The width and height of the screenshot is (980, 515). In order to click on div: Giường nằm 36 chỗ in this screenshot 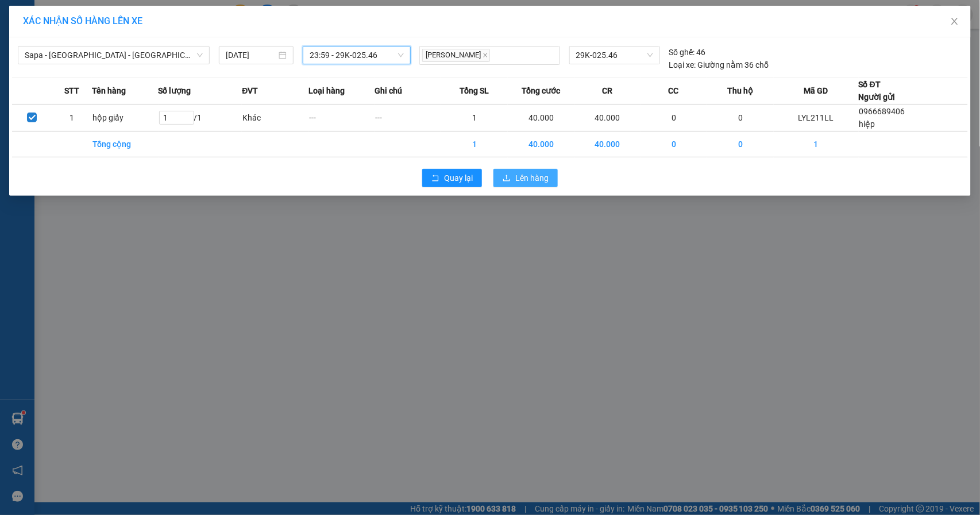, I will do `click(719, 65)`.